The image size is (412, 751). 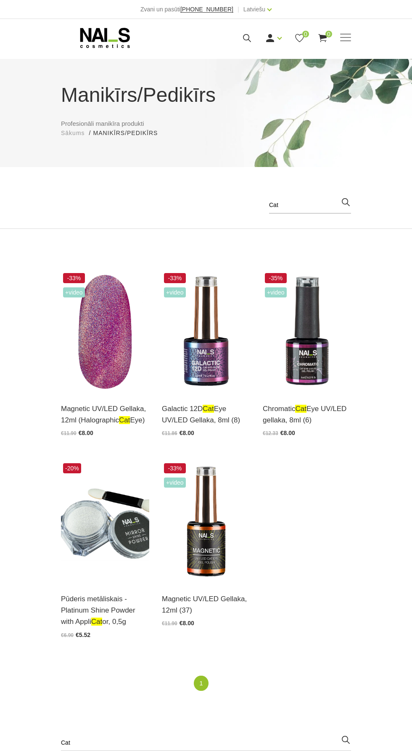 What do you see at coordinates (105, 522) in the screenshot?
I see `a: Augstas kvalitātes, metāliskā spoguļefekta dizaina pūderis lieliskam spīdumam. Šobrīd aktuāls spi...` at bounding box center [105, 522].